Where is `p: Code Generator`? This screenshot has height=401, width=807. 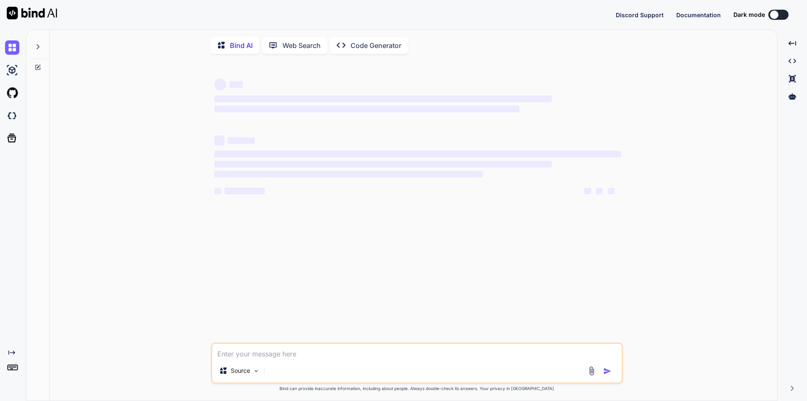 p: Code Generator is located at coordinates (376, 45).